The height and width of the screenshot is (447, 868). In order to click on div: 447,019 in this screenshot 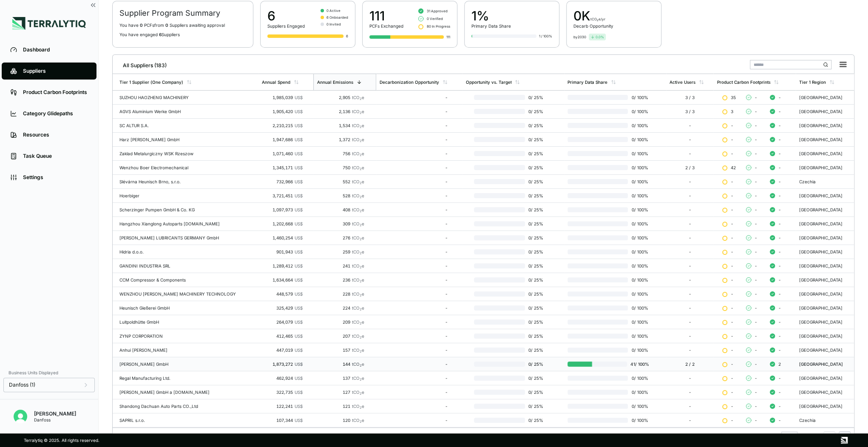, I will do `click(282, 350)`.